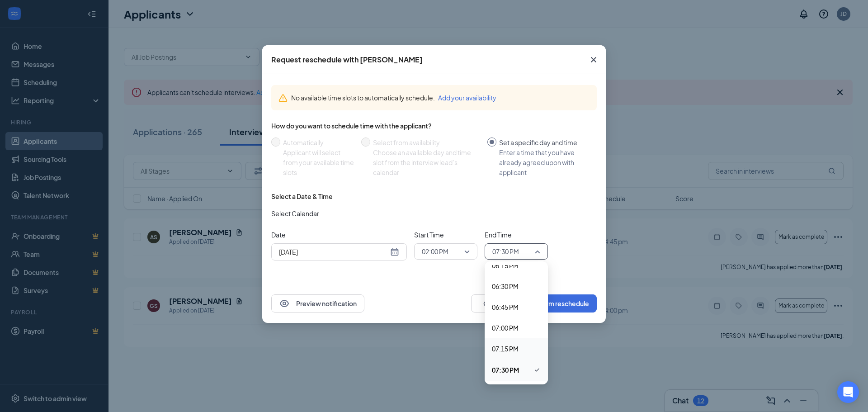  I want to click on div: Select from availability, so click(426, 142).